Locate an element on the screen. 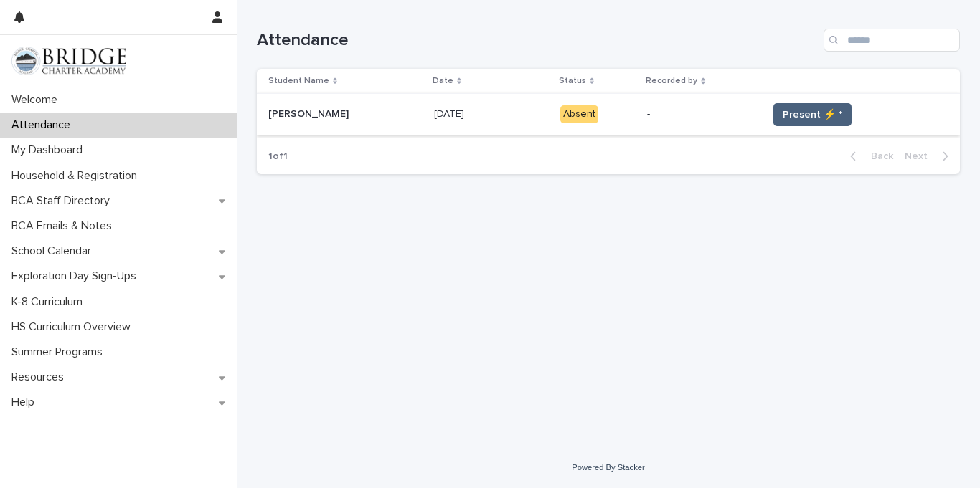  p: Status is located at coordinates (572, 81).